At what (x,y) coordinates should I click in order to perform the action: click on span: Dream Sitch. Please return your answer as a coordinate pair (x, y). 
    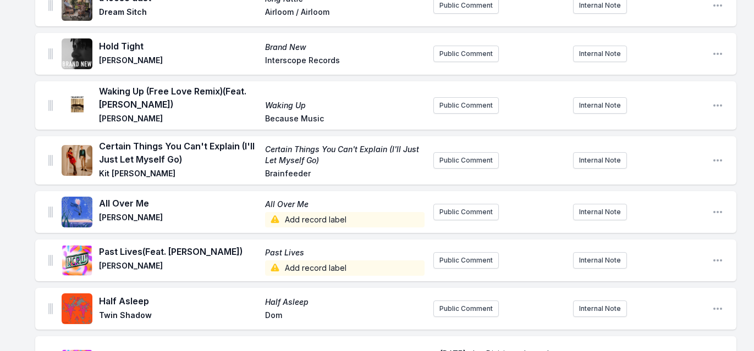
    Looking at the image, I should click on (179, 13).